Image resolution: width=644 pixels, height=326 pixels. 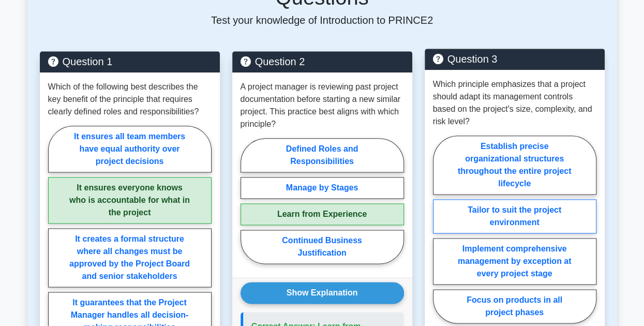 What do you see at coordinates (322, 293) in the screenshot?
I see `button: Show Explanation` at bounding box center [322, 293].